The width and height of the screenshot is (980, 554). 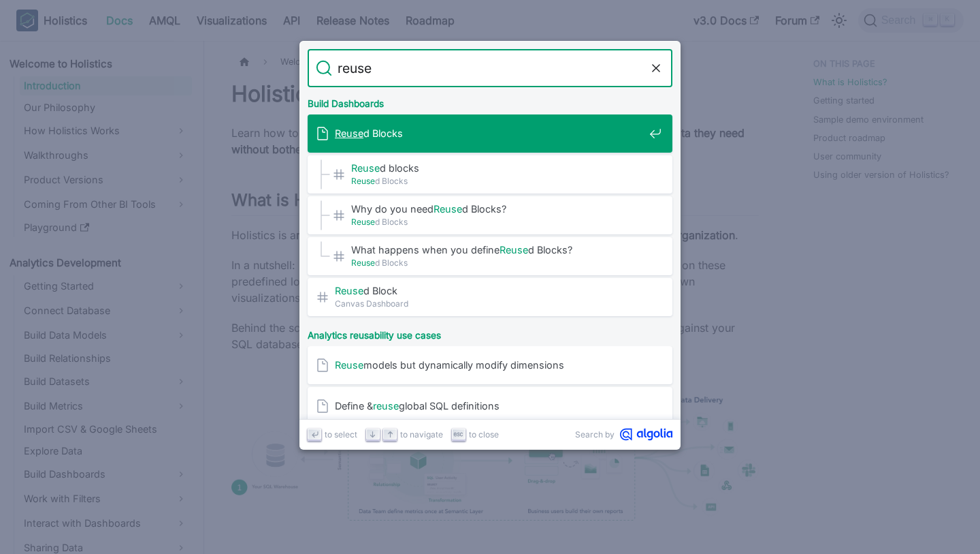 What do you see at coordinates (490, 365) in the screenshot?
I see `a: Reusemodels but dynamically modify dimensions` at bounding box center [490, 365].